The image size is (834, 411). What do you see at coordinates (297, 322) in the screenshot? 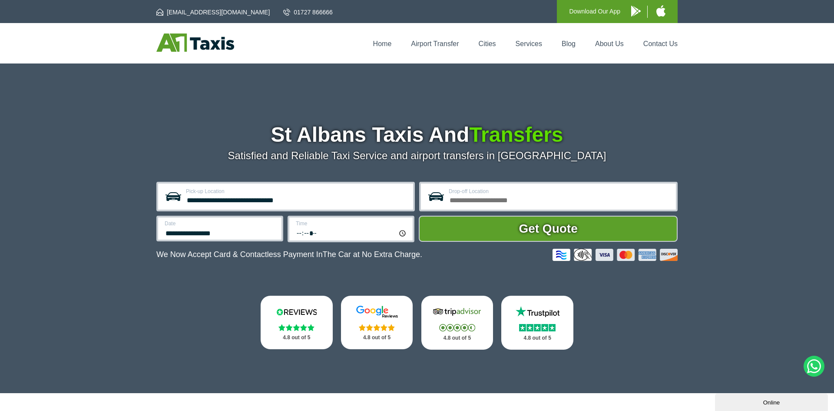
I see `a: Reviews.io Stars 4.8 out of 5` at bounding box center [297, 322].